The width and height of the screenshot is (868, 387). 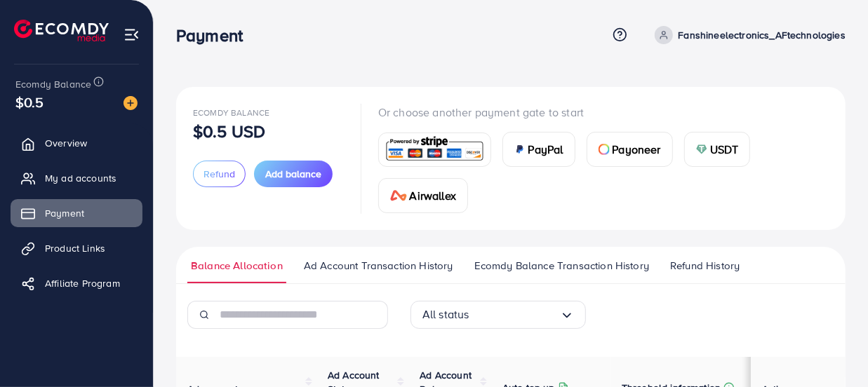 What do you see at coordinates (237, 266) in the screenshot?
I see `span: Balance Allocation` at bounding box center [237, 266].